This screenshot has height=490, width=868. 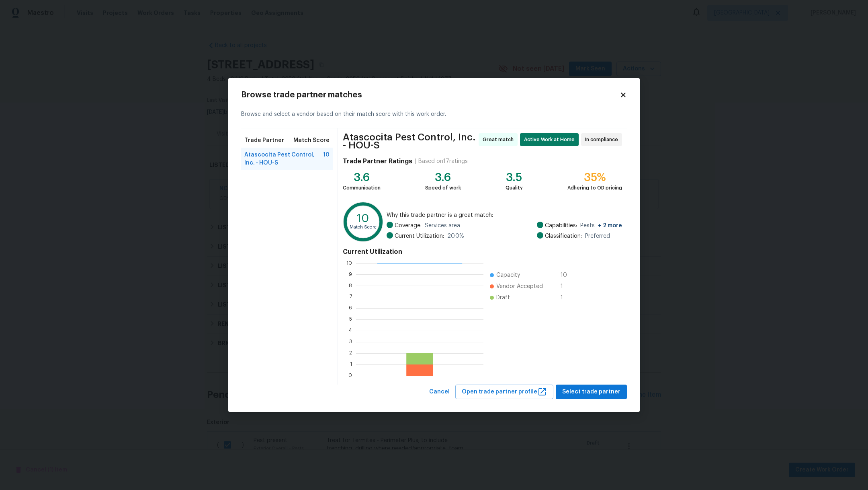 I want to click on text: 5, so click(x=350, y=319).